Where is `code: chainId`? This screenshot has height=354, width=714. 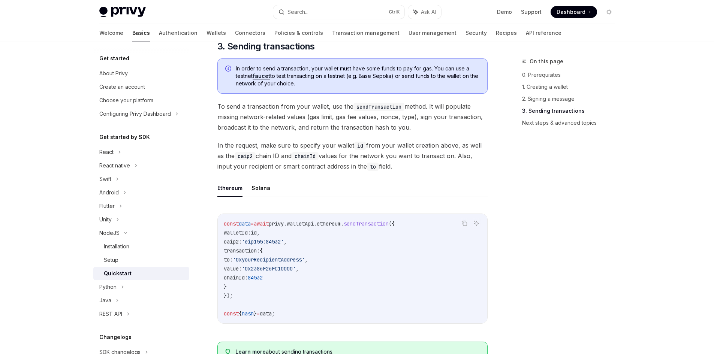
code: chainId is located at coordinates (305, 156).